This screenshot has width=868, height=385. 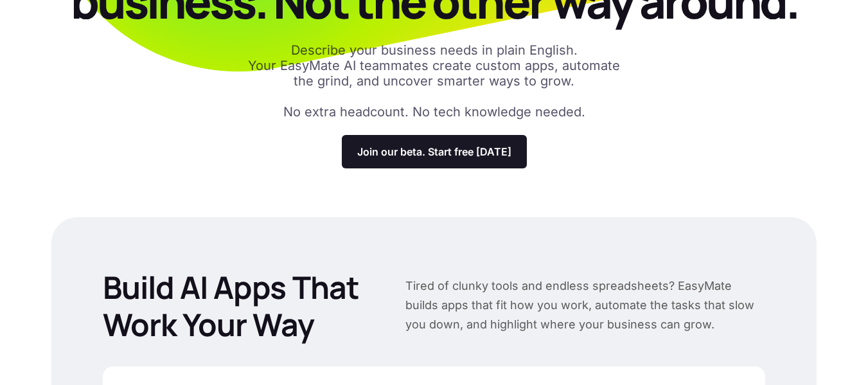 I want to click on p: Describe your business needs in plain English. Your EasyMate AI teammates create custom apps, aut..., so click(x=434, y=65).